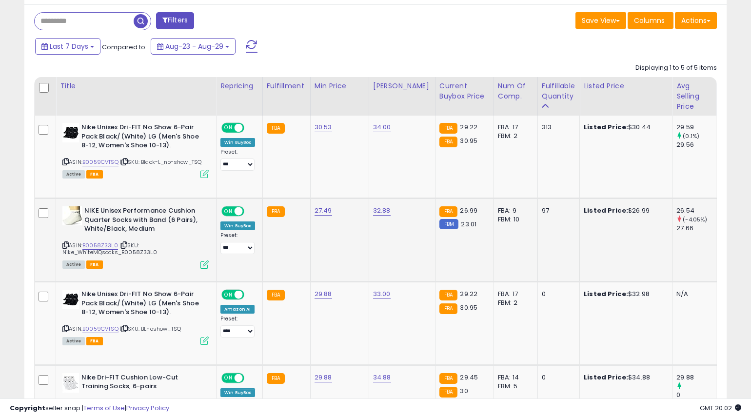 This screenshot has height=418, width=751. What do you see at coordinates (160, 162) in the screenshot?
I see `span: | SKU: Black-L_no-show_TSQ` at bounding box center [160, 162].